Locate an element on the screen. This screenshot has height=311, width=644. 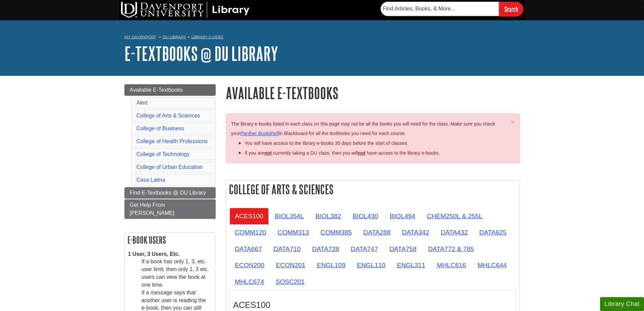
a: MHLC644 is located at coordinates (492, 265).